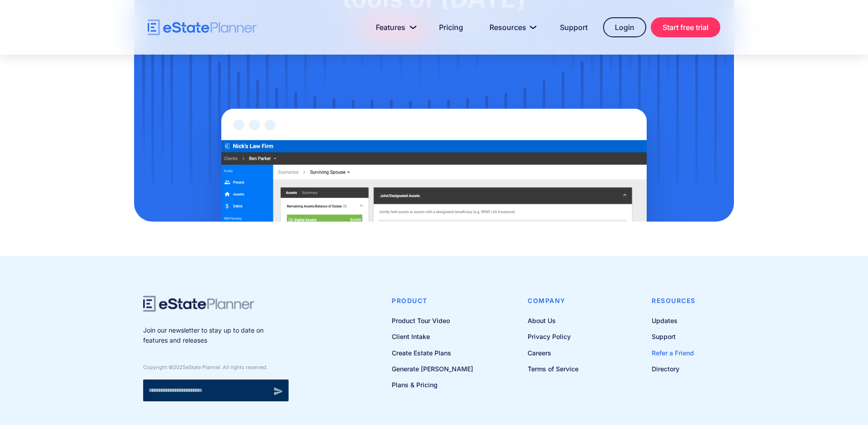  Describe the element at coordinates (216, 390) in the screenshot. I see `form: Newsletter signup` at that location.